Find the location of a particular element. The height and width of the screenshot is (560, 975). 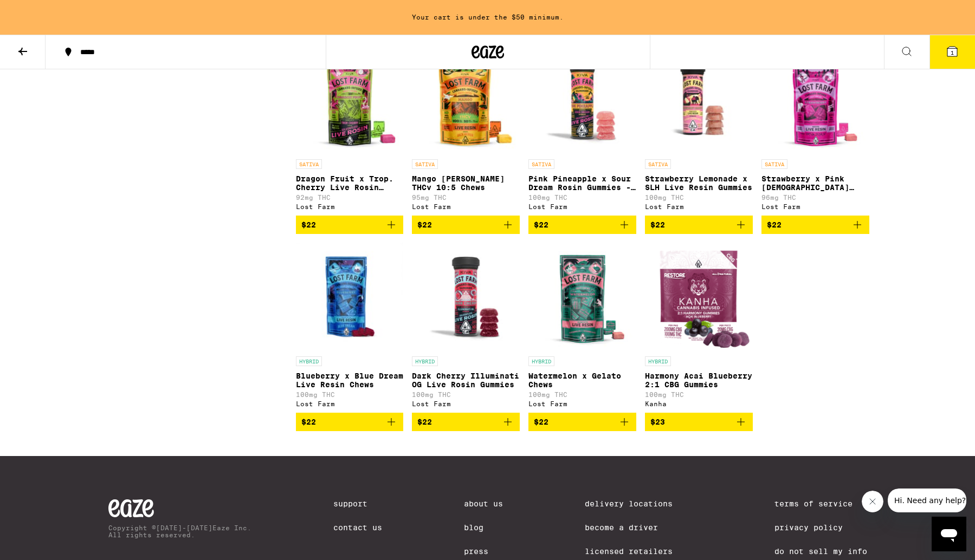

img: Lost Farm - Blueberry x Blue Dream Live Resin Chews is located at coordinates (350, 297).